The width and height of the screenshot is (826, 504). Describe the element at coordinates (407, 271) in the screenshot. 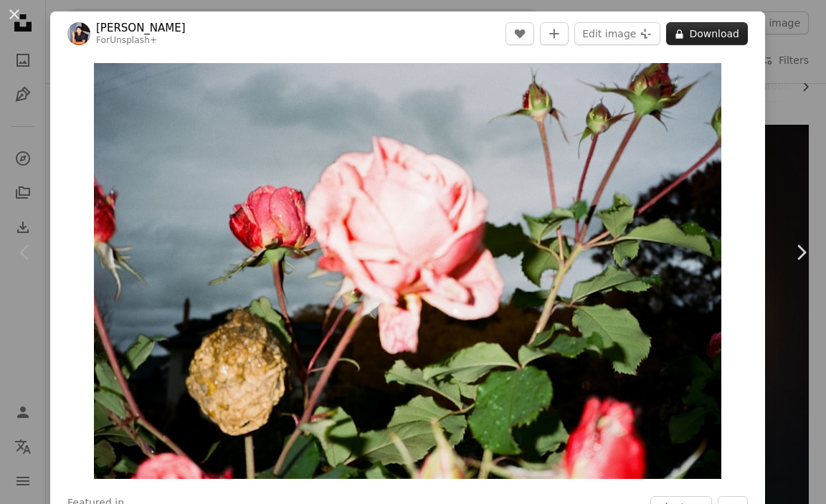

I see `button: Zoom in on this image` at that location.